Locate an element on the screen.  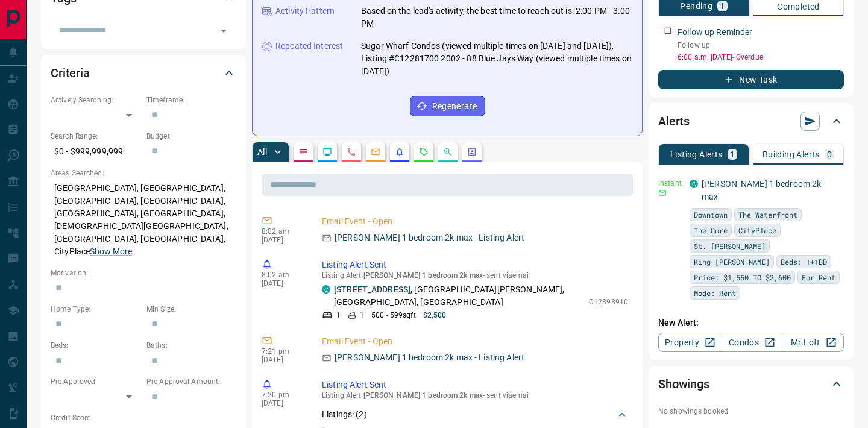
p: Budget: is located at coordinates (191, 136).